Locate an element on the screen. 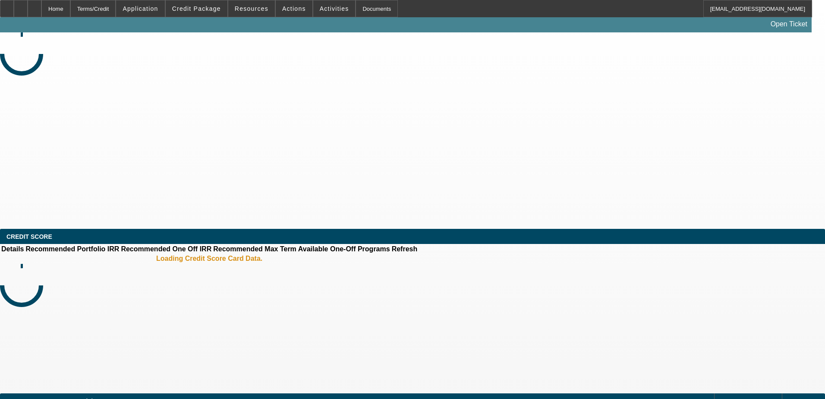 This screenshot has height=399, width=825. span: Credit Package is located at coordinates (196, 9).